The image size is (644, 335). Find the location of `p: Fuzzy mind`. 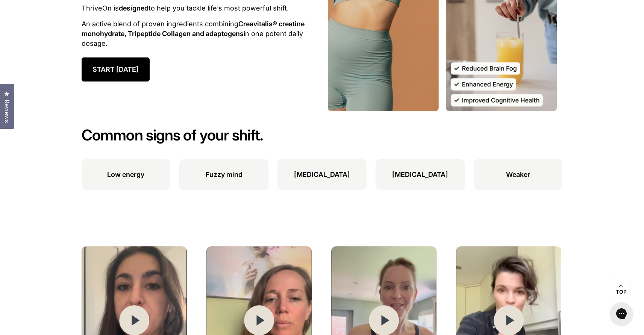

p: Fuzzy mind is located at coordinates (224, 174).